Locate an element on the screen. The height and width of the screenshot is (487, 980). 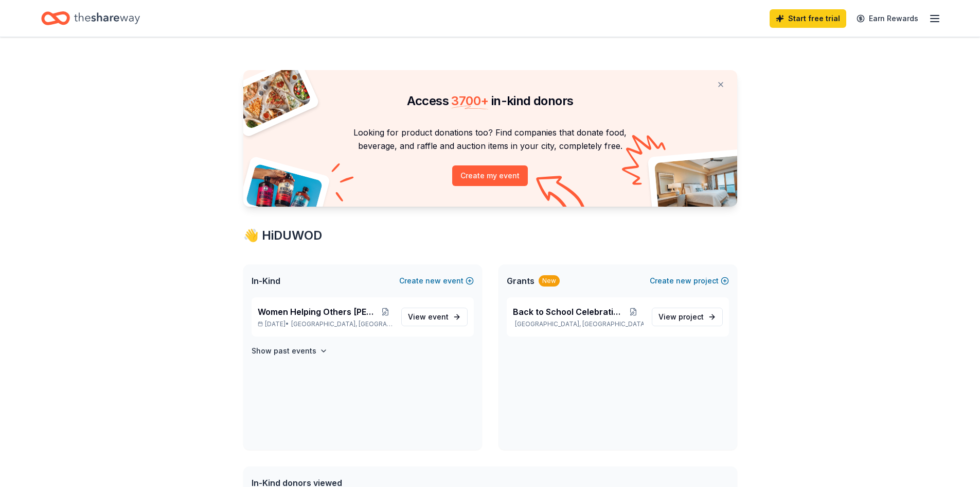
button: Create my event is located at coordinates (490, 176).